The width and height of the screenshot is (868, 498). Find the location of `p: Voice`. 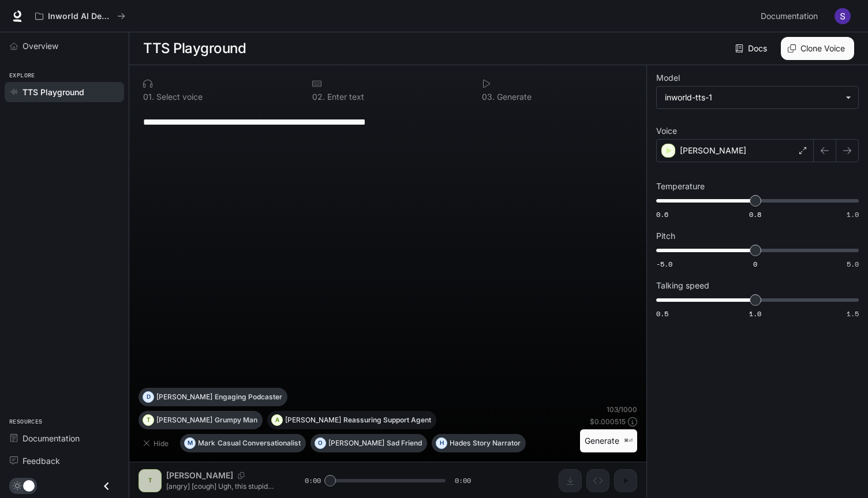

p: Voice is located at coordinates (666, 131).